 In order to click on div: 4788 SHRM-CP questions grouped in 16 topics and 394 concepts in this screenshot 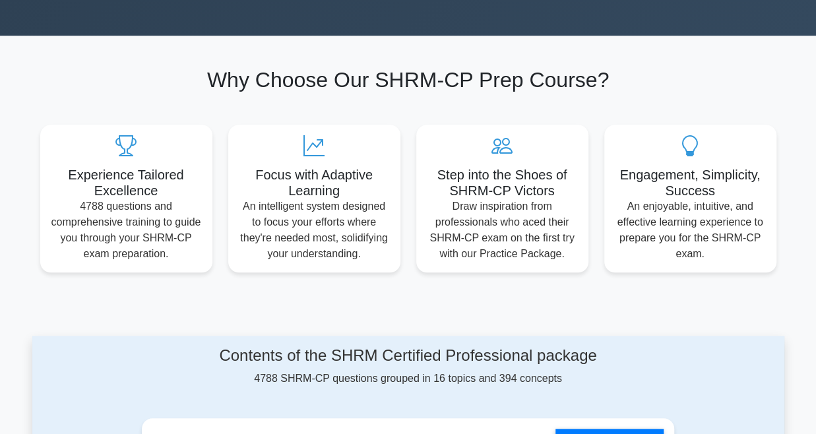, I will do `click(408, 366)`.